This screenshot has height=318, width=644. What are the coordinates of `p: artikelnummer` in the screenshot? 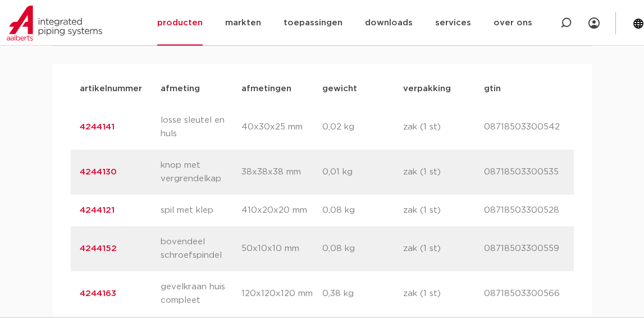 It's located at (120, 89).